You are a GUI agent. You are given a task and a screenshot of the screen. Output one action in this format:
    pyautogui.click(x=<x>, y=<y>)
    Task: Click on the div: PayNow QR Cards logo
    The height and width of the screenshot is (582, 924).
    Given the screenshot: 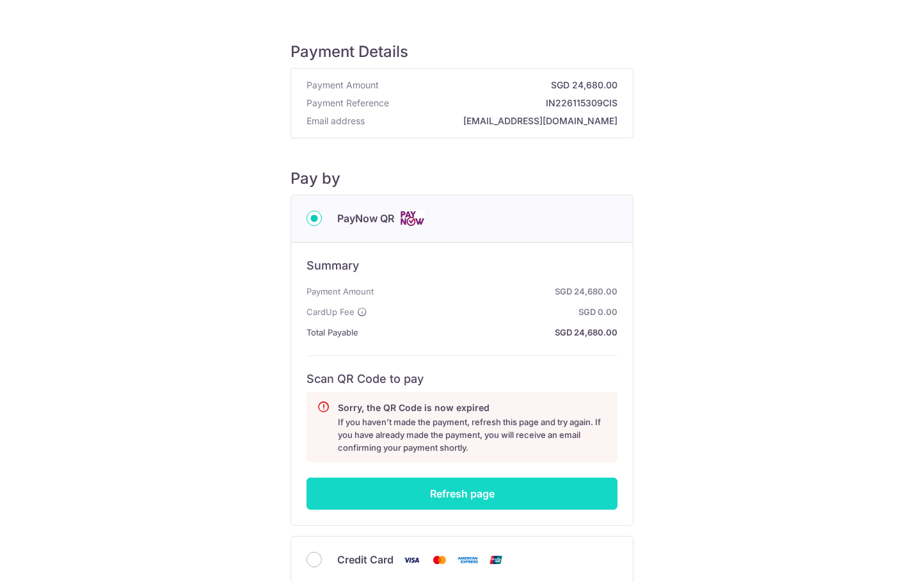 What is the action you would take?
    pyautogui.click(x=462, y=218)
    